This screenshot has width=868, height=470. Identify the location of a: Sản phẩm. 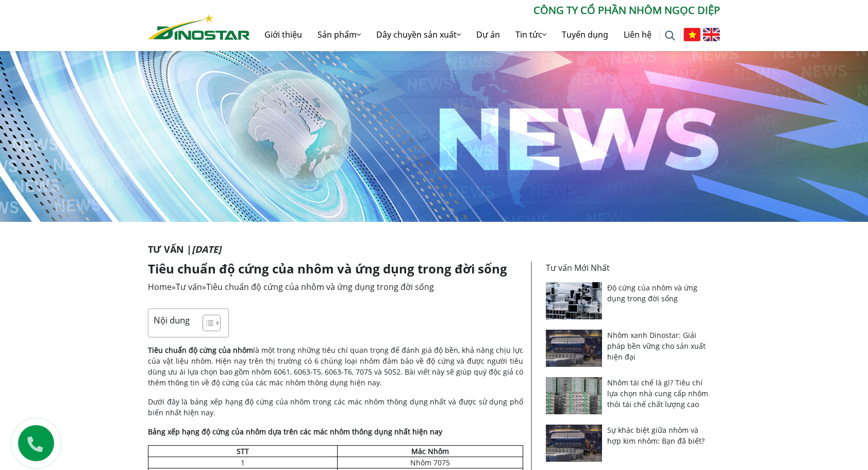
(339, 35).